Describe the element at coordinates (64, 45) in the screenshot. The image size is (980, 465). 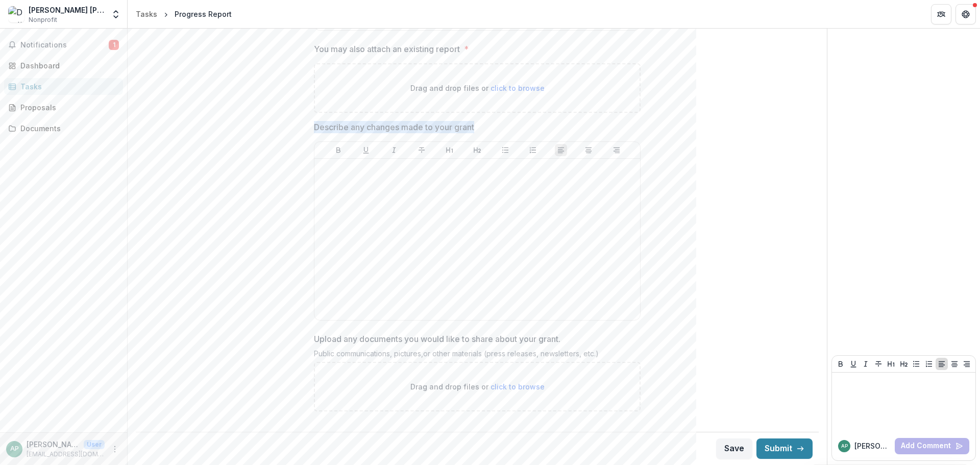
I see `span: Notifications` at that location.